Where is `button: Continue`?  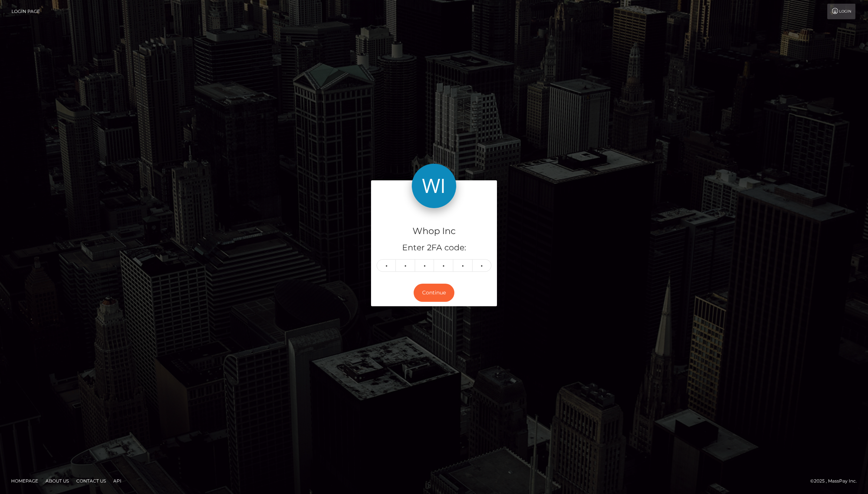 button: Continue is located at coordinates (434, 293).